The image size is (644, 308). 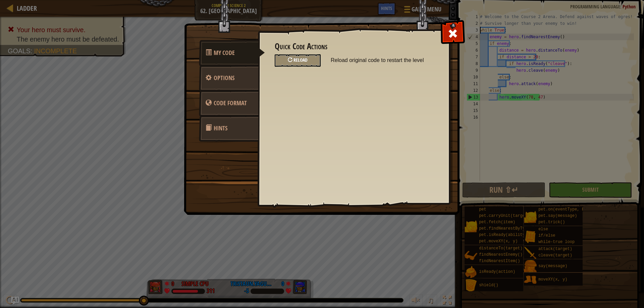 I want to click on h3: Quick Code Actions, so click(x=353, y=46).